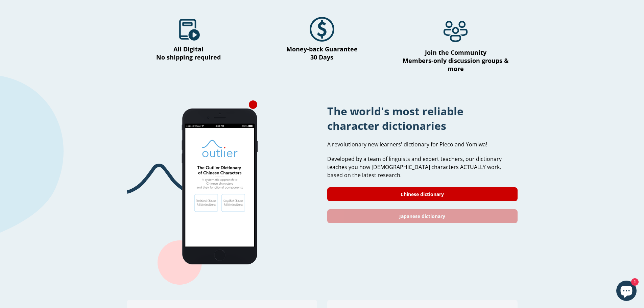 The width and height of the screenshot is (644, 308). Describe the element at coordinates (414, 167) in the screenshot. I see `span: Developed by a team of linguists and expert teachers, our dictionary teaches you how [DEMOGRAPHIC...` at that location.